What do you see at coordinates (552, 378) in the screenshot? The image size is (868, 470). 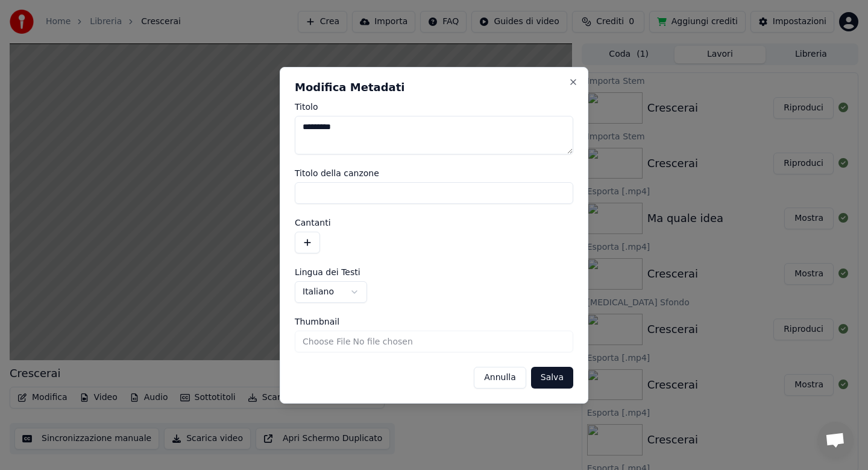 I see `button: Salva` at bounding box center [552, 378].